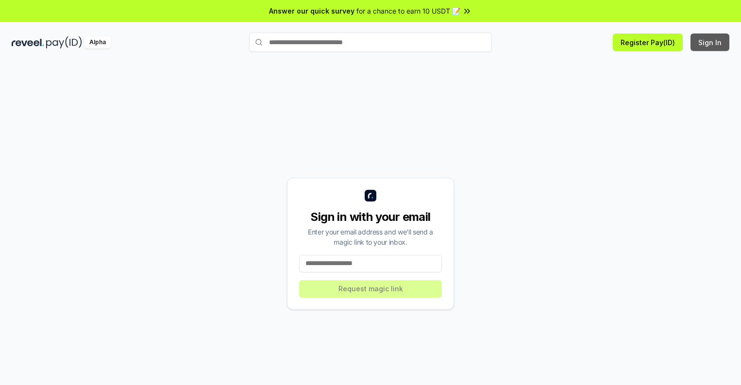  What do you see at coordinates (370, 217) in the screenshot?
I see `div: Sign in with your email` at bounding box center [370, 217].